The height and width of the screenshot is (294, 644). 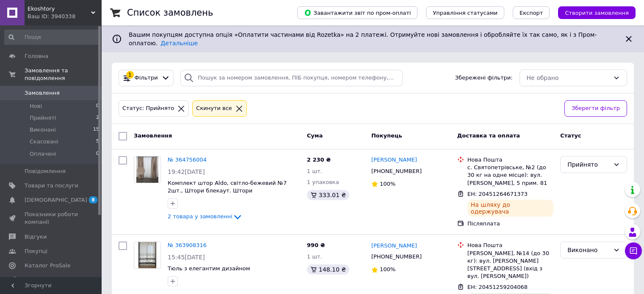 I want to click on span: Головна, so click(x=37, y=56).